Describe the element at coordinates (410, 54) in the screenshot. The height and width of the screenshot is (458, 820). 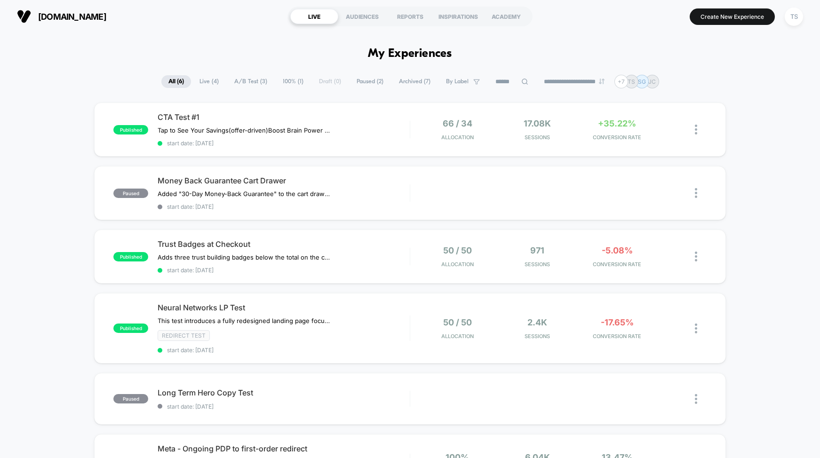
I see `h1: My Experiences` at that location.